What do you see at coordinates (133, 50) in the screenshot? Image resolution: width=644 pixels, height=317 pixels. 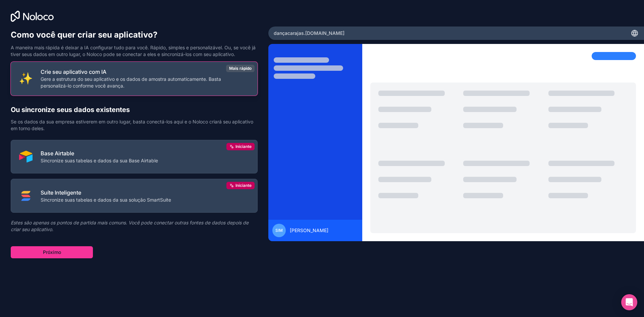 I see `font: A maneira mais rápida é deixar a IA configurar tudo para você. Rápido, simples e personalizável. ...` at bounding box center [133, 50].